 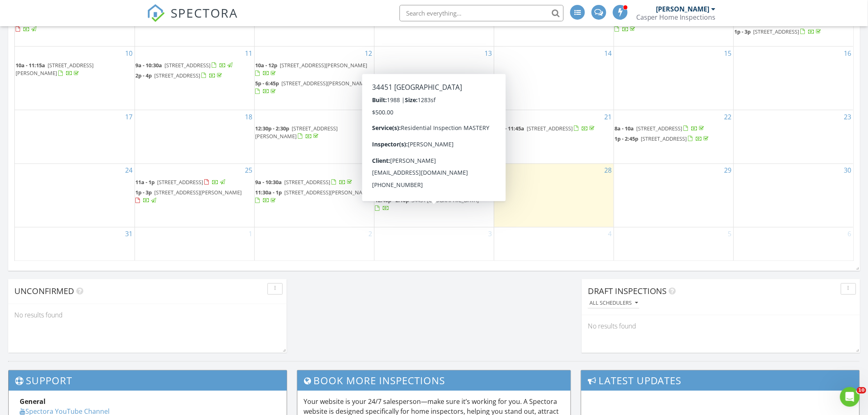 I want to click on span: 10a - 11:45a, so click(x=510, y=129).